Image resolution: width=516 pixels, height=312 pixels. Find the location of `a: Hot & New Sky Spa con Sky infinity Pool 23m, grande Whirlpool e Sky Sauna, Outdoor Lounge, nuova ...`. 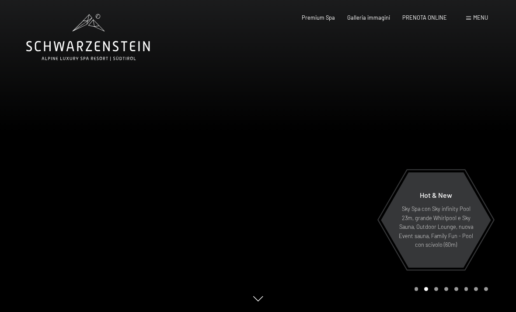

a: Hot & New Sky Spa con Sky infinity Pool 23m, grande Whirlpool e Sky Sauna, Outdoor Lounge, nuova ... is located at coordinates (436, 220).